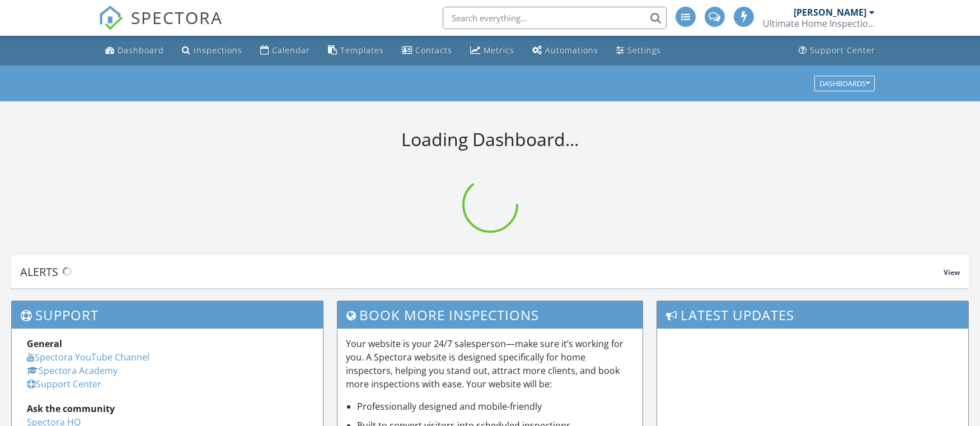 The height and width of the screenshot is (426, 980). Describe the element at coordinates (845, 83) in the screenshot. I see `div: Dashboards` at that location.